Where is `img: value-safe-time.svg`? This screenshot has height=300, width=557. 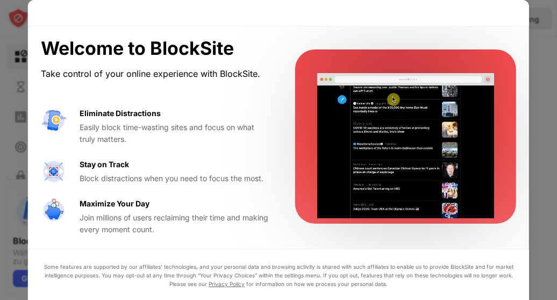 img: value-safe-time.svg is located at coordinates (54, 211).